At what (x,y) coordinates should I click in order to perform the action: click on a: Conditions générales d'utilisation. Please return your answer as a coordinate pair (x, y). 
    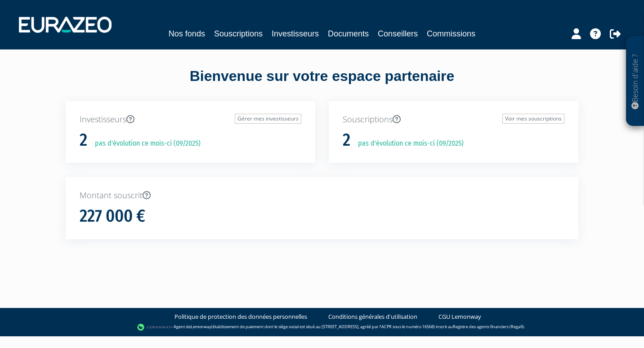
    Looking at the image, I should click on (373, 316).